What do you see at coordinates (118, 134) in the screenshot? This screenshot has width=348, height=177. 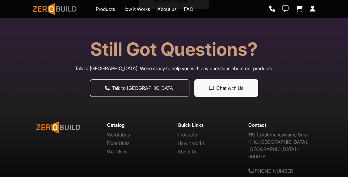 I see `a: Wardrobes` at bounding box center [118, 134].